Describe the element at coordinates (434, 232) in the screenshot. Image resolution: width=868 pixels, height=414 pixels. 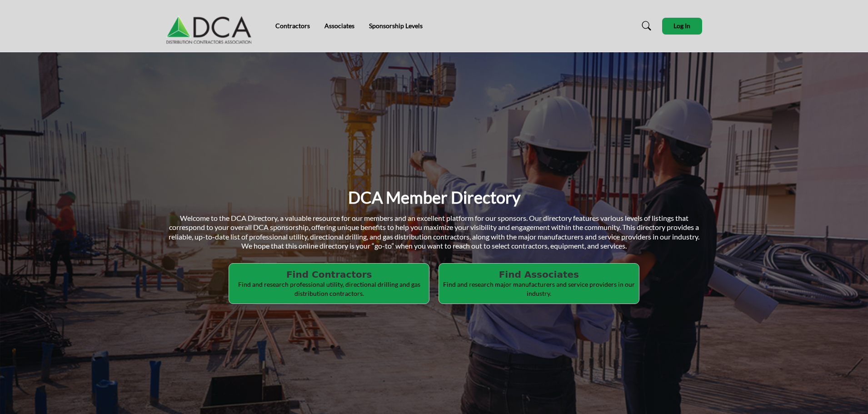
I see `span: Welcome to the DCA Directory, a valuable resource for our members and an excellent platform for o...` at that location.